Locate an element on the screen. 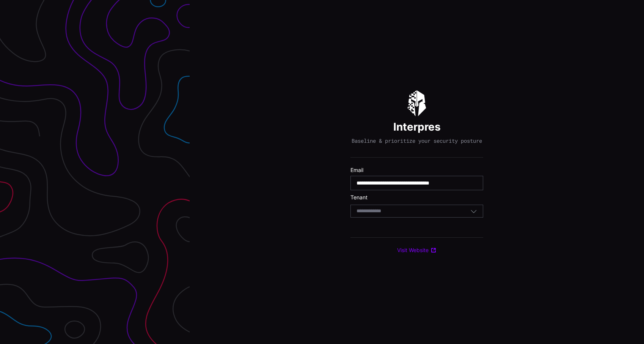 The image size is (644, 344). a: Visit Website is located at coordinates (417, 251).